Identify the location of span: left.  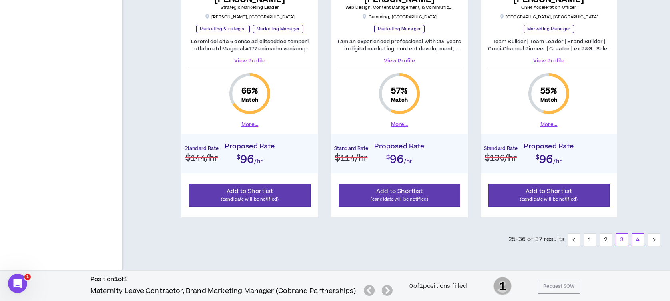
(574, 240).